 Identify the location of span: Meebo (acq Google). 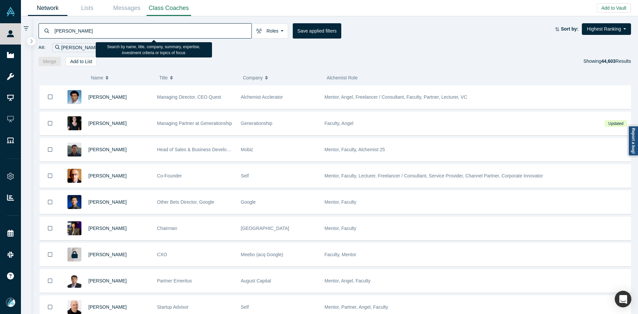
(262, 254).